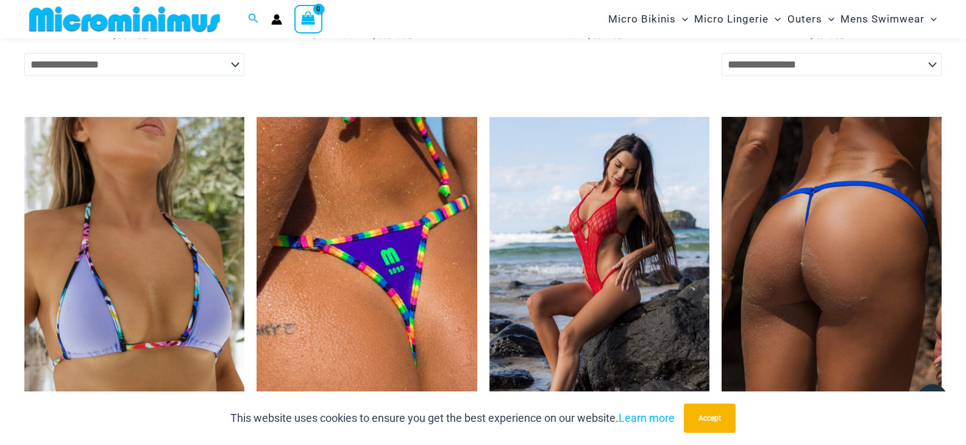  I want to click on span: Micro Bikinis, so click(642, 19).